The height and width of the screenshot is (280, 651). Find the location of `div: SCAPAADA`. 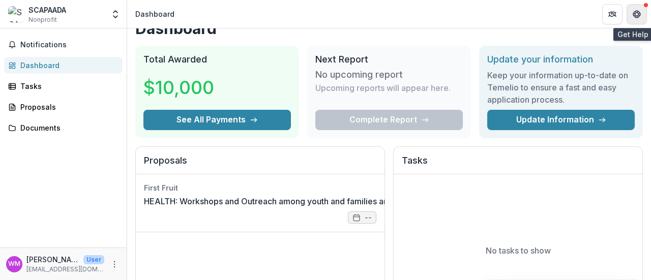

div: SCAPAADA is located at coordinates (47, 10).